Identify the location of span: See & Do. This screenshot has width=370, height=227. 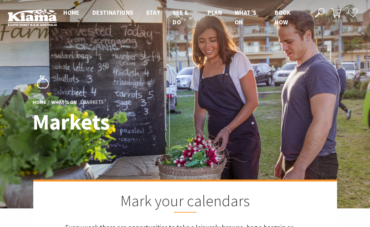
(181, 17).